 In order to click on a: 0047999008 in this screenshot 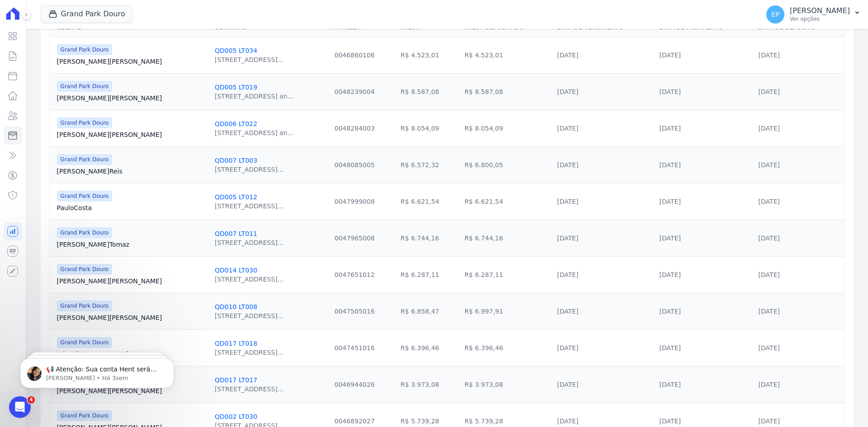, I will do `click(355, 201)`.